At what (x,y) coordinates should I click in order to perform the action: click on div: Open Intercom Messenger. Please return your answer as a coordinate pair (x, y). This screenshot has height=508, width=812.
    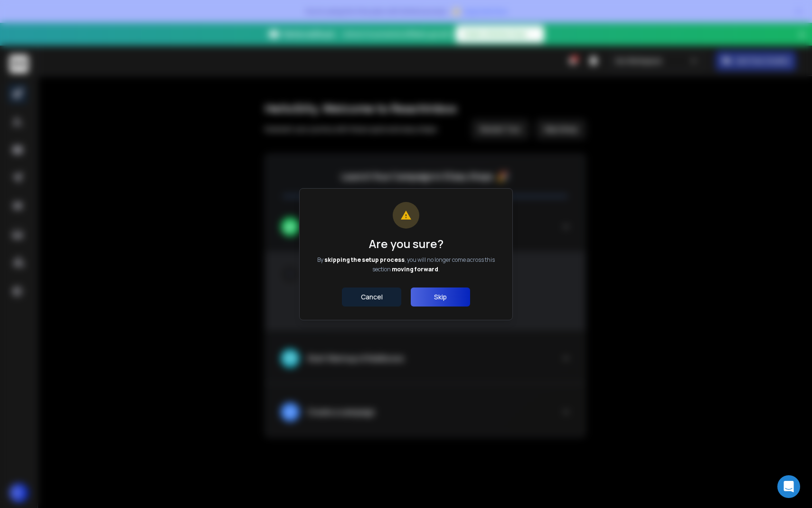
    Looking at the image, I should click on (788, 486).